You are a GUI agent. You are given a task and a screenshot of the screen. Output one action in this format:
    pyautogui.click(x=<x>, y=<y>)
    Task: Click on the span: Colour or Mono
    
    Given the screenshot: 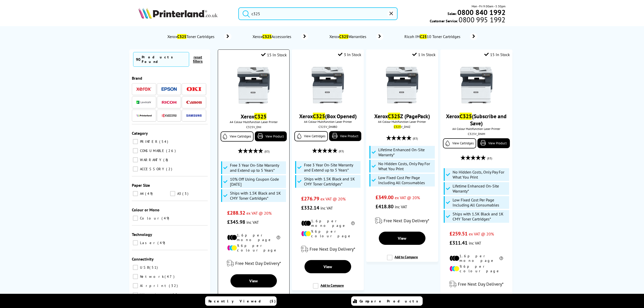 What is the action you would take?
    pyautogui.click(x=146, y=210)
    